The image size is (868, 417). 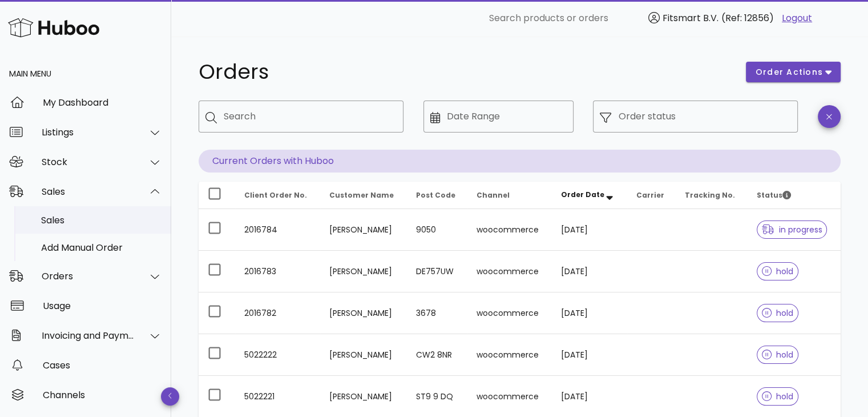 What do you see at coordinates (437, 272) in the screenshot?
I see `td: DE757UW` at bounding box center [437, 272].